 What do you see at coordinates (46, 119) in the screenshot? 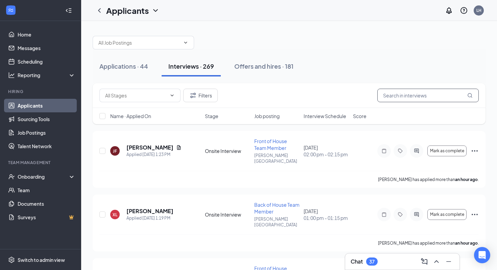
I see `a: Sourcing Tools` at bounding box center [46, 119].